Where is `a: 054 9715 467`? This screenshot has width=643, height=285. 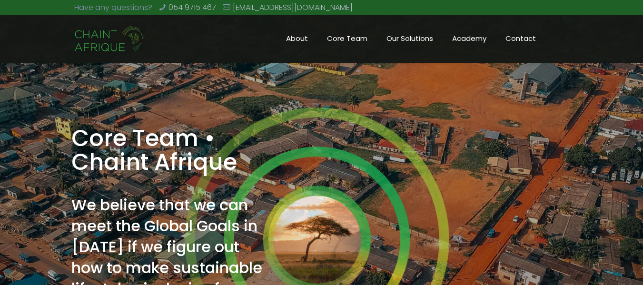
a: 054 9715 467 is located at coordinates (192, 7).